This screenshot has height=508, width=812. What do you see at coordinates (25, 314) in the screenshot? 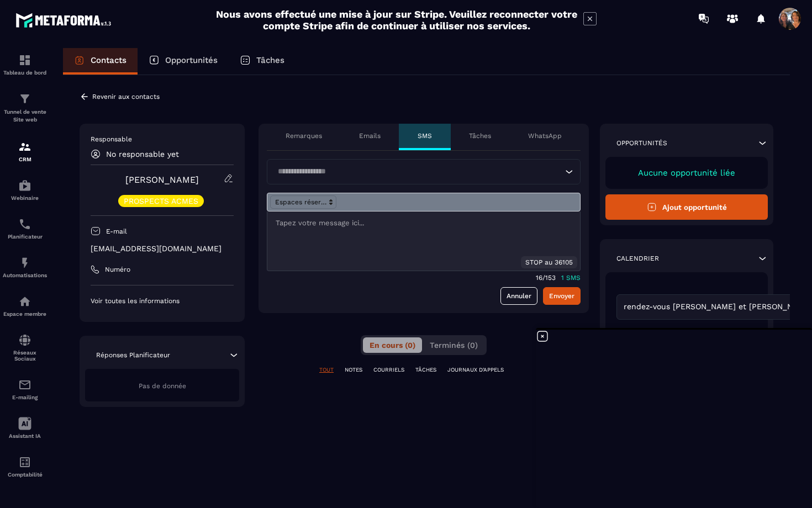
I see `p: Espace membre` at bounding box center [25, 314].